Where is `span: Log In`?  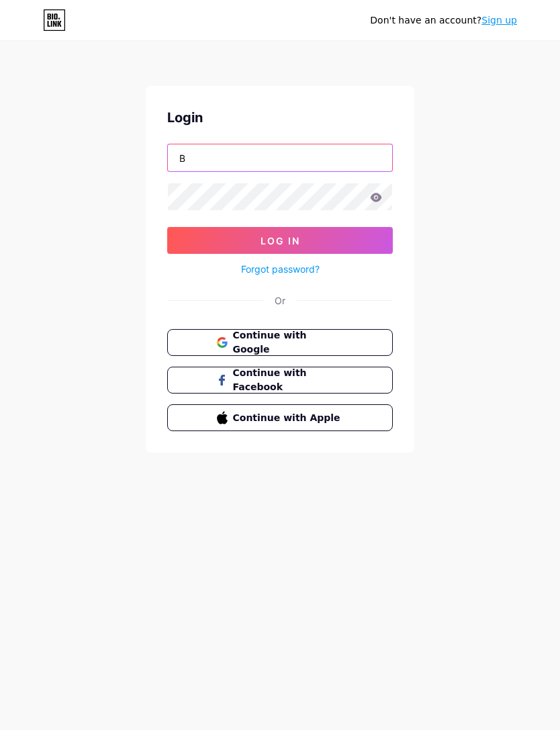
span: Log In is located at coordinates (280, 240).